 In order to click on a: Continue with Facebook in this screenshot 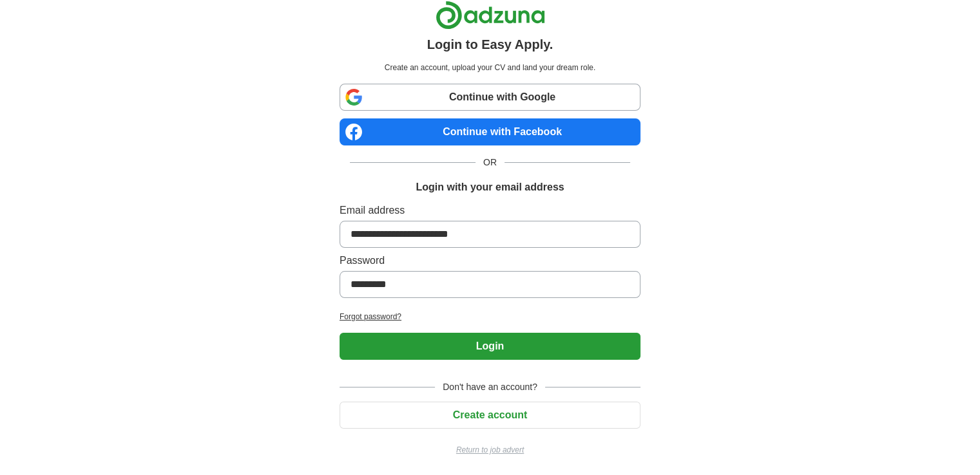, I will do `click(490, 132)`.